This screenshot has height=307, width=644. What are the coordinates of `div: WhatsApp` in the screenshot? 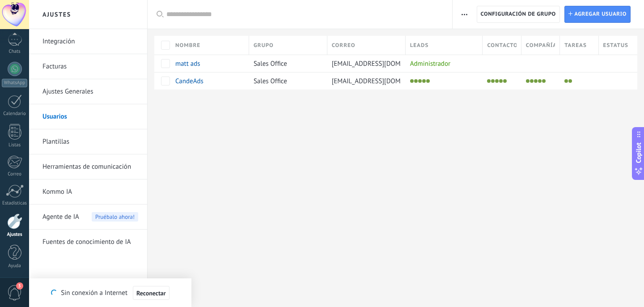 It's located at (14, 83).